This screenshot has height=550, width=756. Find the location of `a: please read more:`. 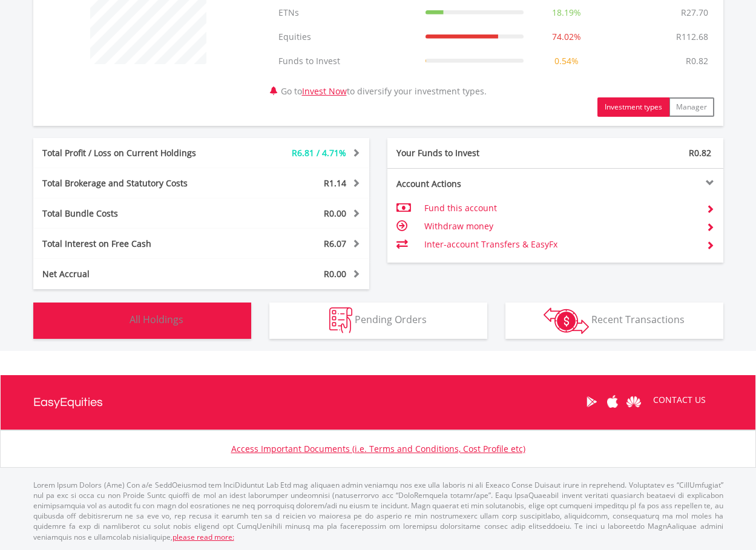

a: please read more: is located at coordinates (204, 537).